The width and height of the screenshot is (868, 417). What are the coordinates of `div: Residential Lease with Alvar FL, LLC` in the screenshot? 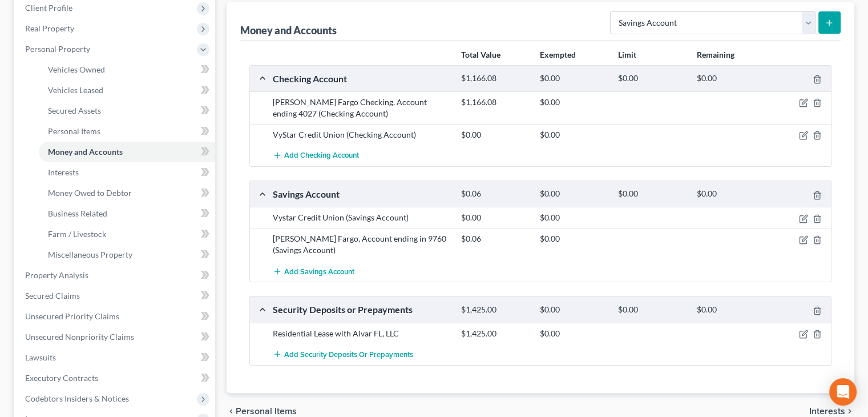 It's located at (361, 334).